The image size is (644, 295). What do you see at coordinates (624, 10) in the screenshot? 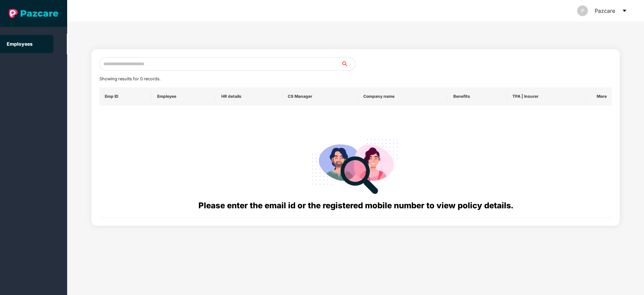
I see `span: caret-down` at bounding box center [624, 10].